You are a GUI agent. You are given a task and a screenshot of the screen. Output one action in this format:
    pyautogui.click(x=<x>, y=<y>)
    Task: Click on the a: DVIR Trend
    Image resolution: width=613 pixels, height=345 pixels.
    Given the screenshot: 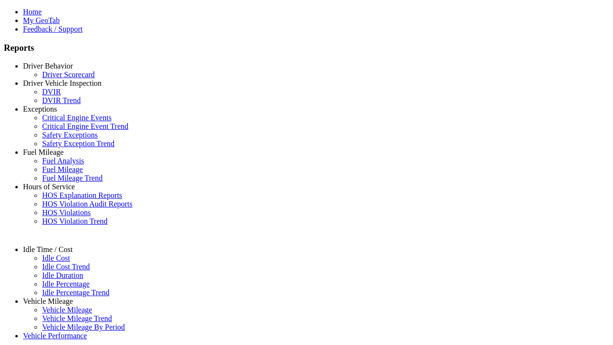 What is the action you would take?
    pyautogui.click(x=61, y=100)
    